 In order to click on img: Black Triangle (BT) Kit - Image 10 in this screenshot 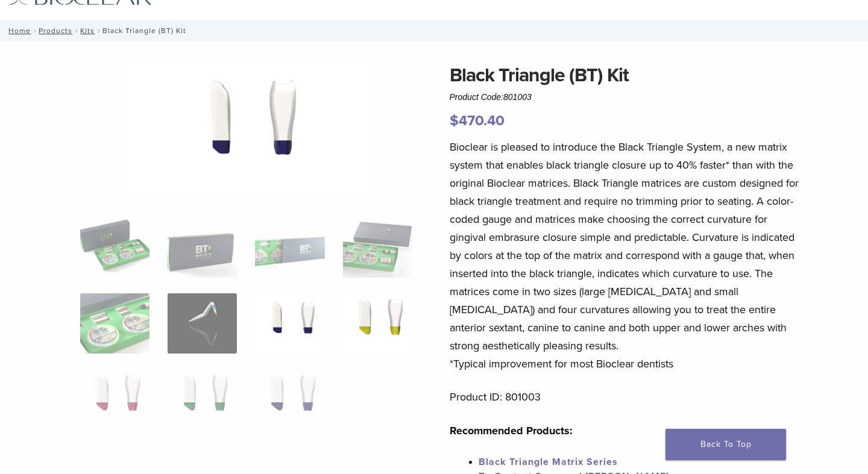, I will do `click(202, 400)`.